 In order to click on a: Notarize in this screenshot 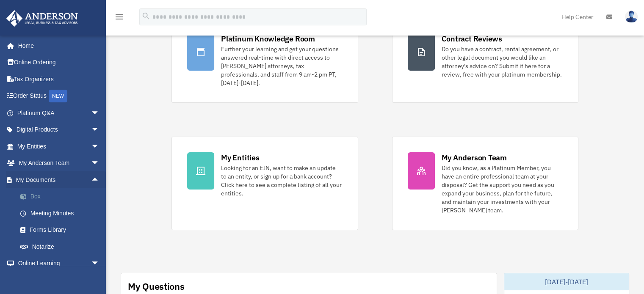, I will do `click(62, 246)`.